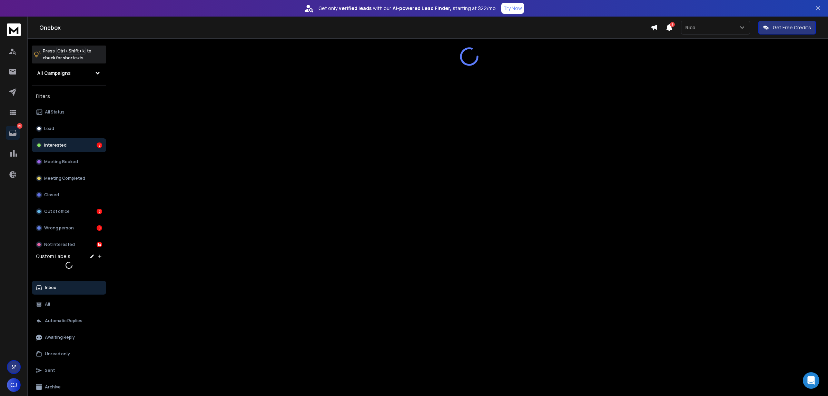  Describe the element at coordinates (355, 8) in the screenshot. I see `strong: verified leads` at that location.